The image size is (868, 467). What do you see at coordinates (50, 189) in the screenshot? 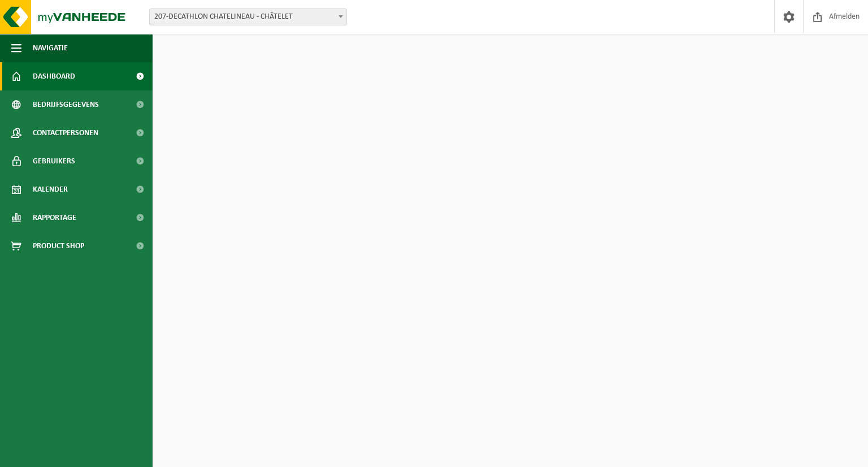
I see `span: Kalender` at bounding box center [50, 189].